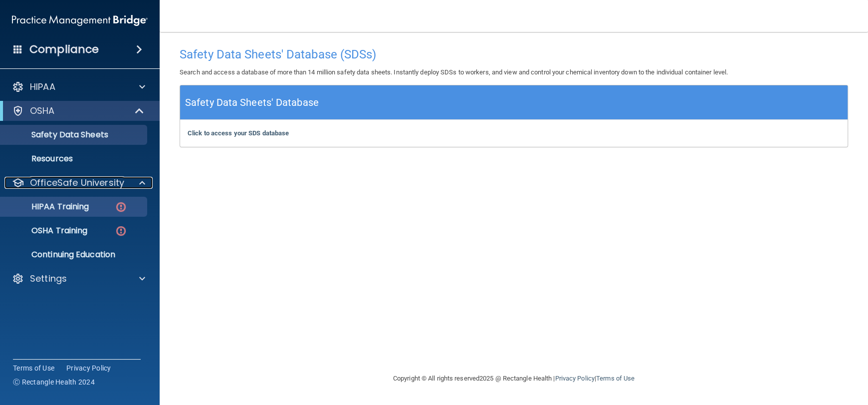 Image resolution: width=868 pixels, height=405 pixels. Describe the element at coordinates (48, 206) in the screenshot. I see `p: HIPAA Training` at that location.